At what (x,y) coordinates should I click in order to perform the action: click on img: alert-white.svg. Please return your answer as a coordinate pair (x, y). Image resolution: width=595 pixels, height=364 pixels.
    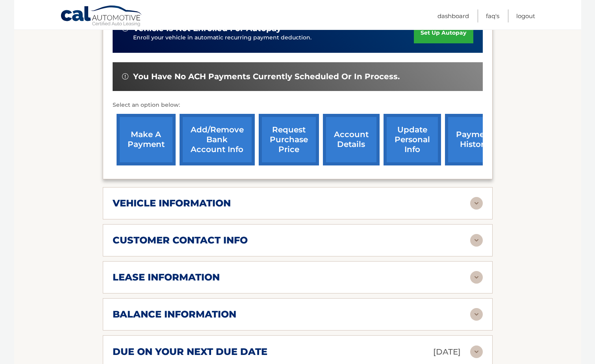
    Looking at the image, I should click on (125, 76).